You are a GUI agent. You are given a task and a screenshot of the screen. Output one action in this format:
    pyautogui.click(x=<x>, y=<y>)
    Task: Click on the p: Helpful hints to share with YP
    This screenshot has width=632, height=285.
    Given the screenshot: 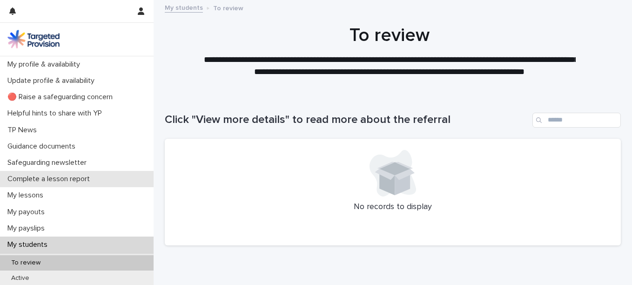 What is the action you would take?
    pyautogui.click(x=56, y=113)
    